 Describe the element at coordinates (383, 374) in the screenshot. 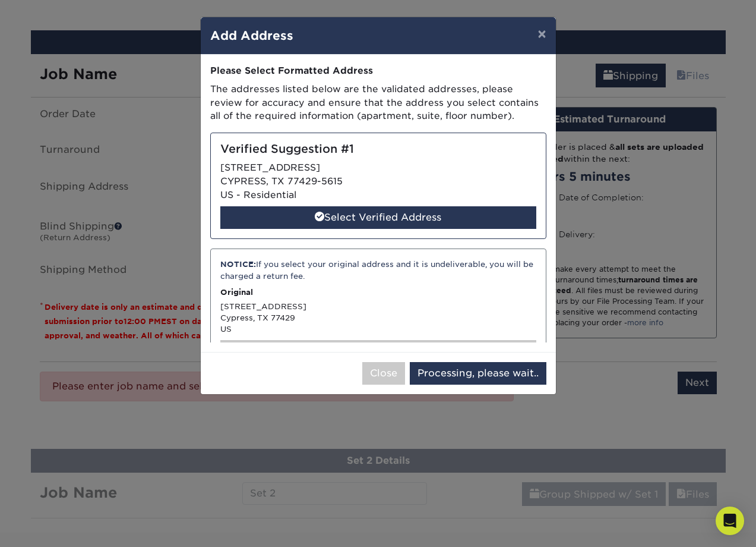

I see `button: Close` at that location.